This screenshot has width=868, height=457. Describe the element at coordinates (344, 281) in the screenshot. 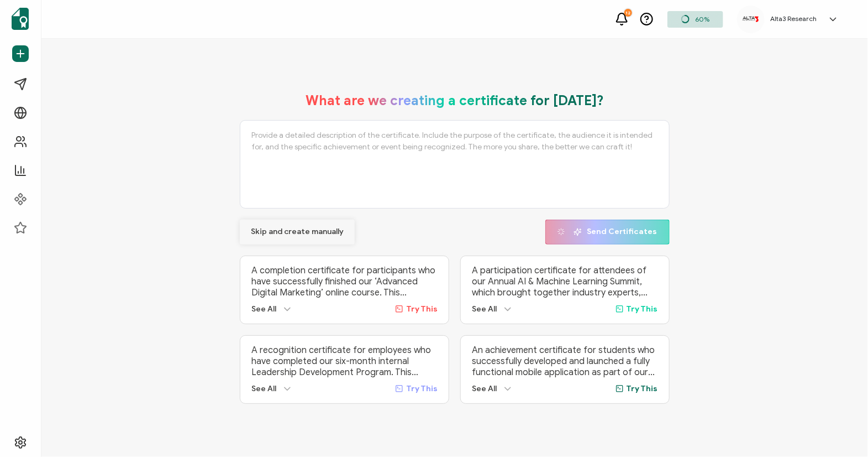

I see `p: A completion certificate for participants who have successfully finished our ‘Advanced Digital Ma...` at that location.